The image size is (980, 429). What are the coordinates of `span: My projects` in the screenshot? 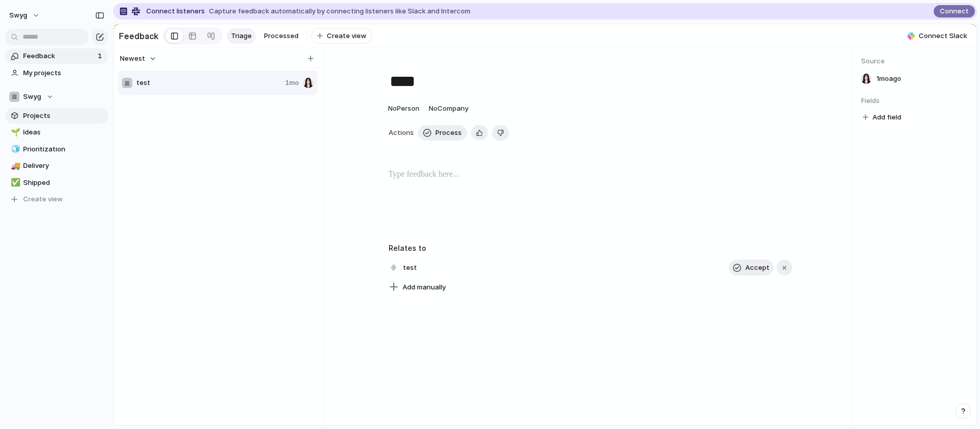 It's located at (64, 73).